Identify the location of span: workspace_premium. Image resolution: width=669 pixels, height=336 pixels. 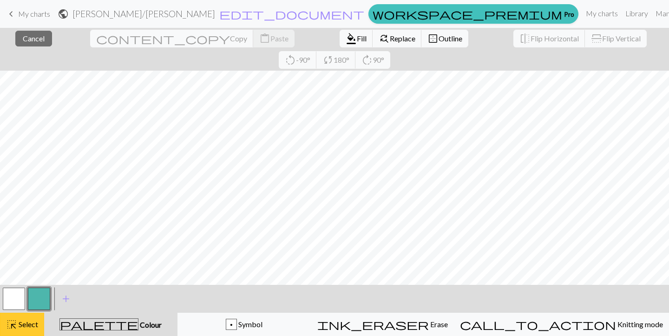
(468, 14).